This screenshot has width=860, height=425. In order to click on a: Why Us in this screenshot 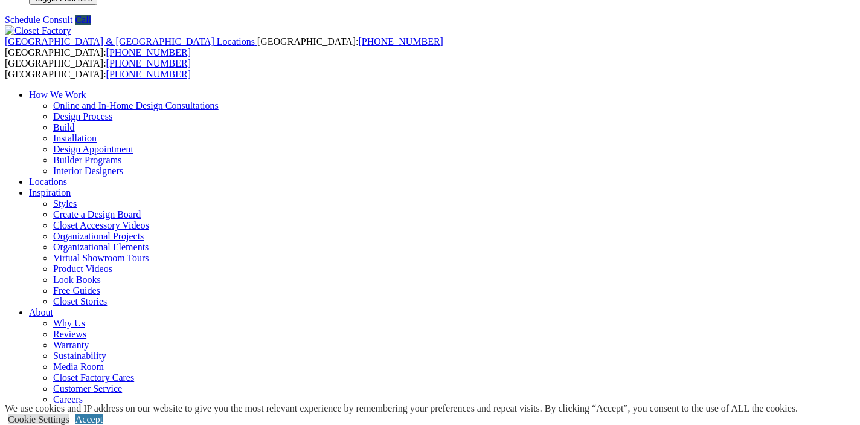, I will do `click(69, 323)`.